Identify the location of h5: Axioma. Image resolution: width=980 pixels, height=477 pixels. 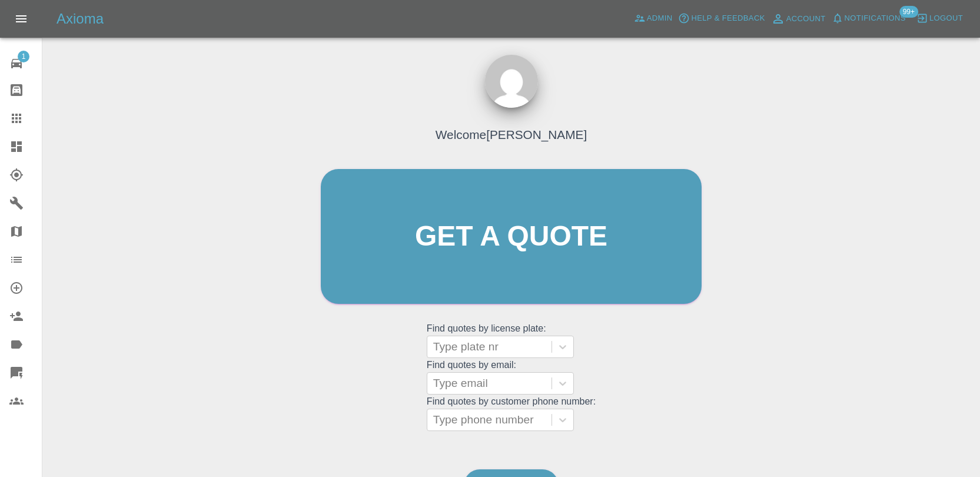
(80, 19).